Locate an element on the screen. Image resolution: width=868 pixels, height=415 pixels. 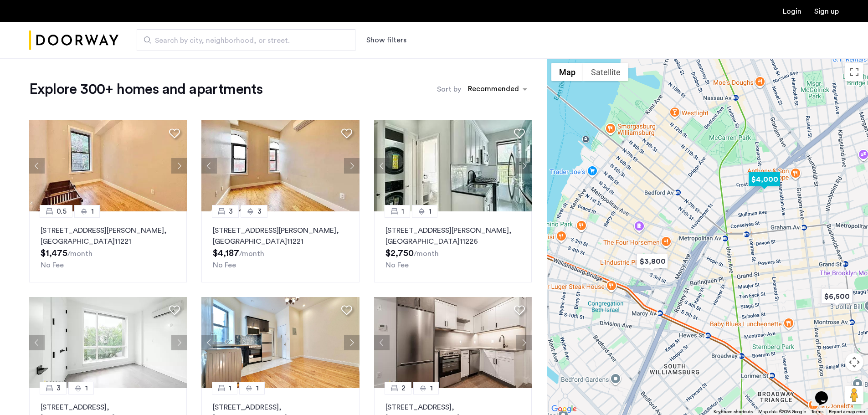
ng-select: sort-apartment is located at coordinates (498, 89).